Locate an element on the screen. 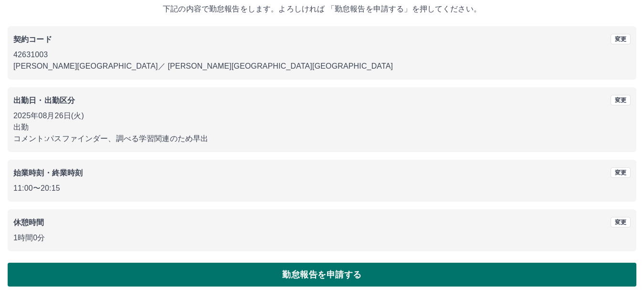  p: 11:00 〜 20:15 is located at coordinates (322, 188).